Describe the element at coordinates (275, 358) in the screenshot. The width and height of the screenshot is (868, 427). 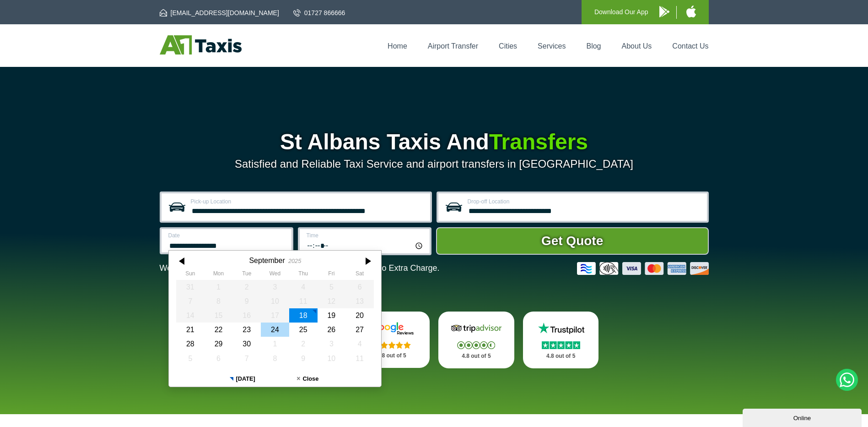
I see `div: 08 October 2025` at that location.